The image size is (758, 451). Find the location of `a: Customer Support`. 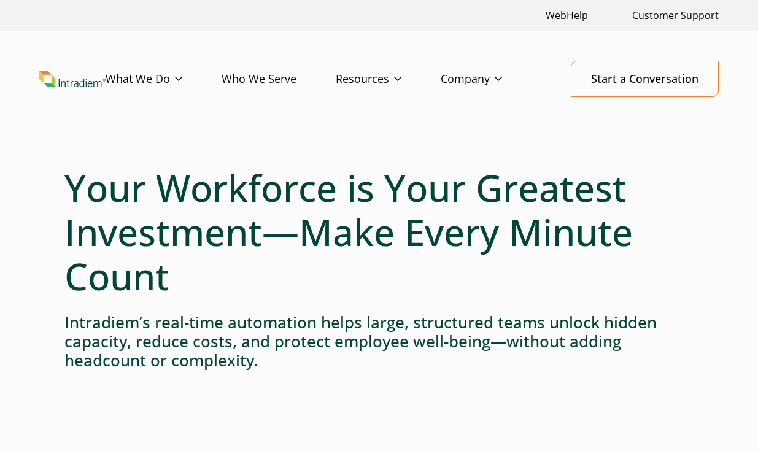

a: Customer Support is located at coordinates (675, 15).